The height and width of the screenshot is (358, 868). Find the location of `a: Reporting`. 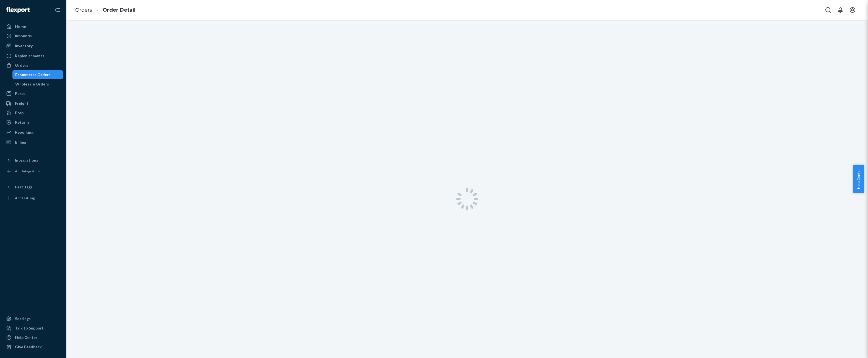

a: Reporting is located at coordinates (33, 132).